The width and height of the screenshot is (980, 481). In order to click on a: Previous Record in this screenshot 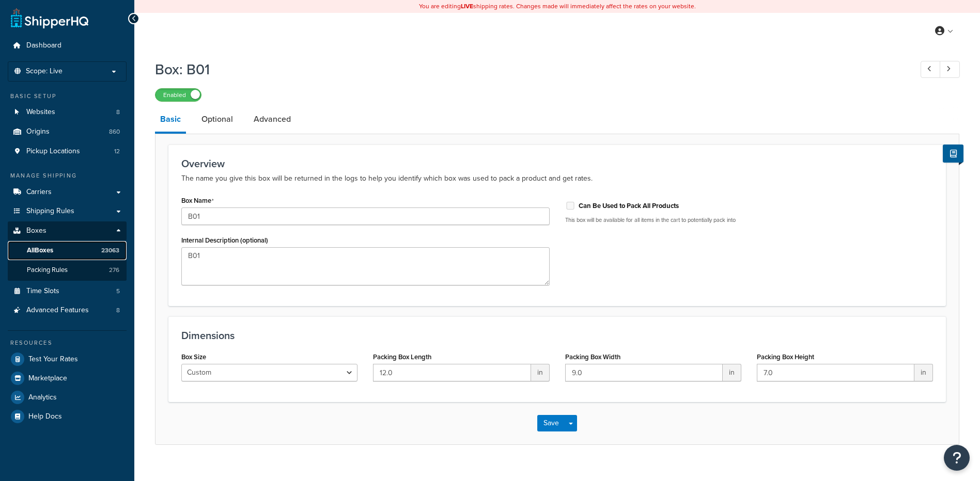, I will do `click(930, 69)`.